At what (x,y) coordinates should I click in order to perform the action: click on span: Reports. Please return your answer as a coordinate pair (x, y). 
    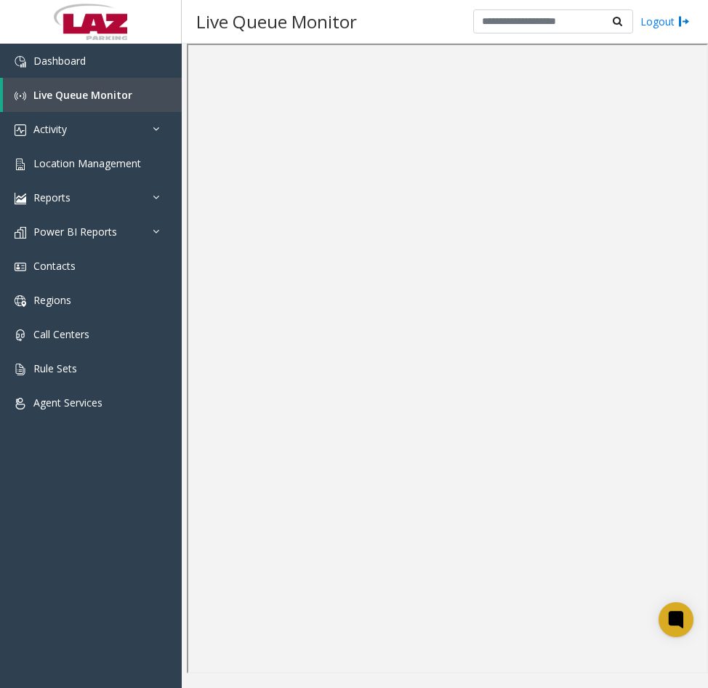
    Looking at the image, I should click on (52, 197).